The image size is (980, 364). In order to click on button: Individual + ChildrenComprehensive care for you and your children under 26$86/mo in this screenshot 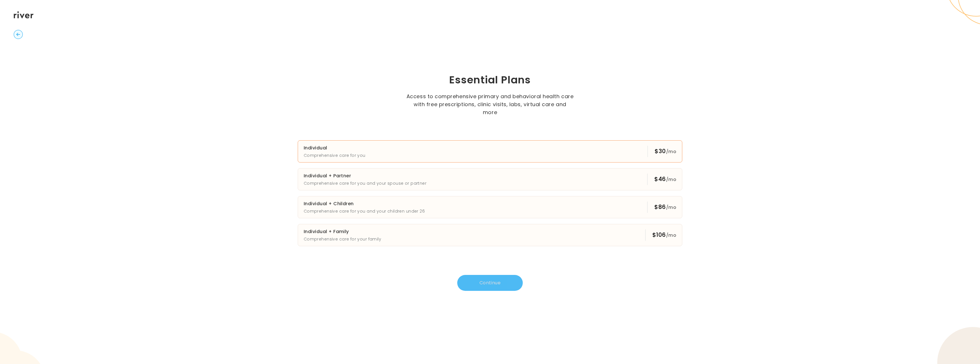, I will do `click(490, 207)`.